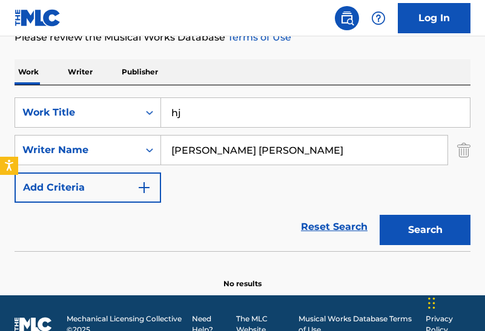 The height and width of the screenshot is (331, 485). Describe the element at coordinates (80, 72) in the screenshot. I see `p: Writer` at that location.